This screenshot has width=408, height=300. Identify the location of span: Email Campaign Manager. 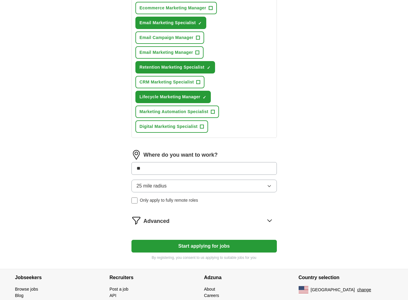
(167, 38).